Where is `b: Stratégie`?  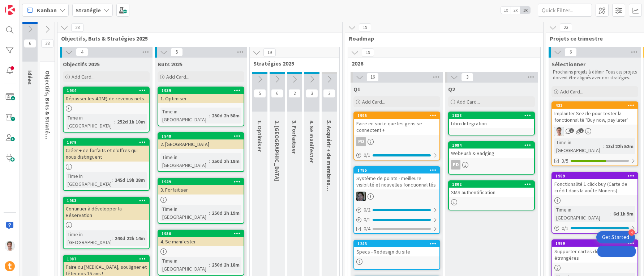
b: Stratégie is located at coordinates (88, 10).